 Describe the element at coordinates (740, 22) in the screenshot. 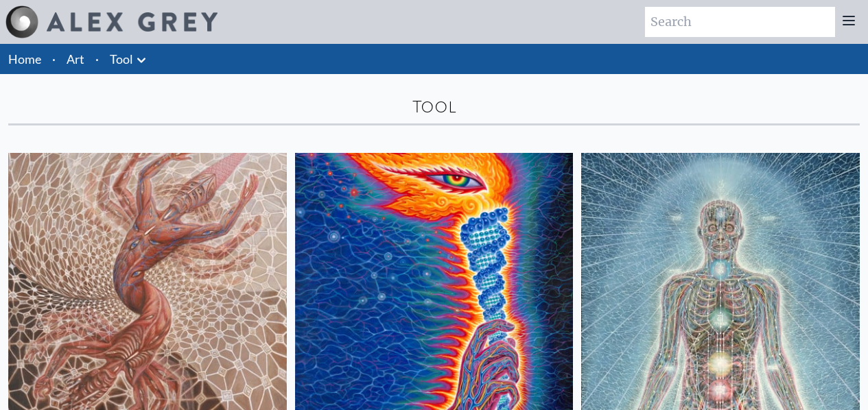

I see `input: Search` at that location.